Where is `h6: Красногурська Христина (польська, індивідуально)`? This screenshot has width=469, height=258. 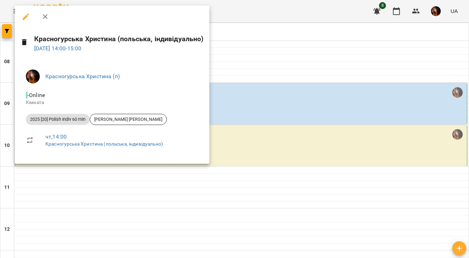
h6: Красногурська Христина (польська, індивідуально) is located at coordinates (119, 39).